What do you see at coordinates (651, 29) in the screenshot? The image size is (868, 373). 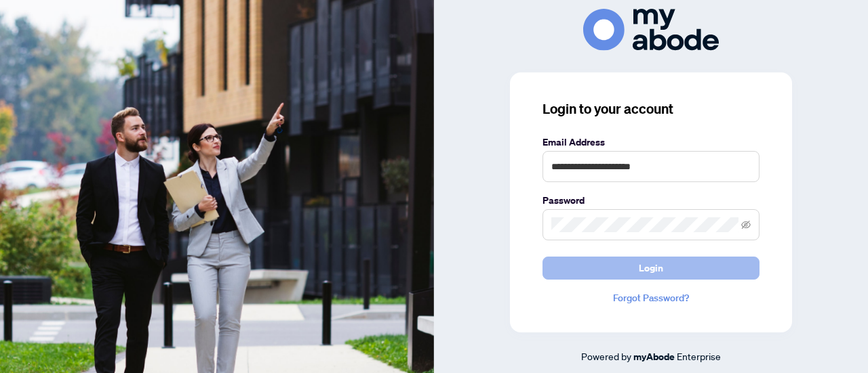 I see `img: ma-logo` at bounding box center [651, 29].